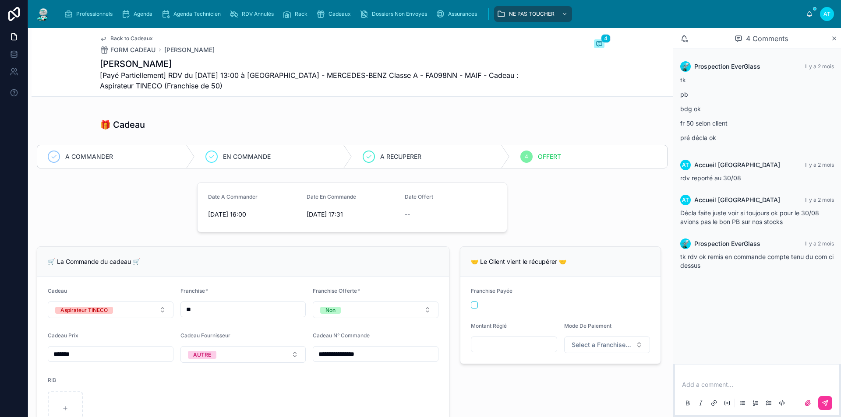 The width and height of the screenshot is (841, 417). I want to click on span: Assurances, so click(462, 14).